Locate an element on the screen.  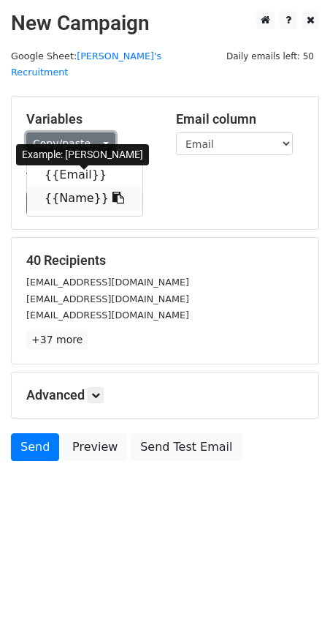
span: Daily emails left: 50 is located at coordinates (270, 56).